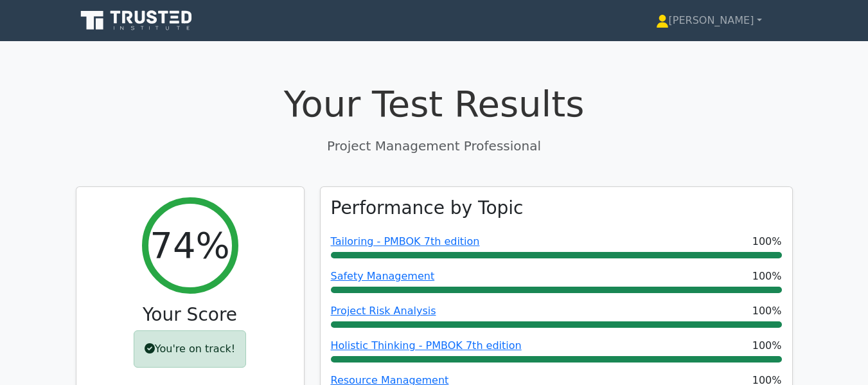 Image resolution: width=868 pixels, height=385 pixels. Describe the element at coordinates (405, 241) in the screenshot. I see `a: Tailoring - PMBOK 7th edition` at that location.